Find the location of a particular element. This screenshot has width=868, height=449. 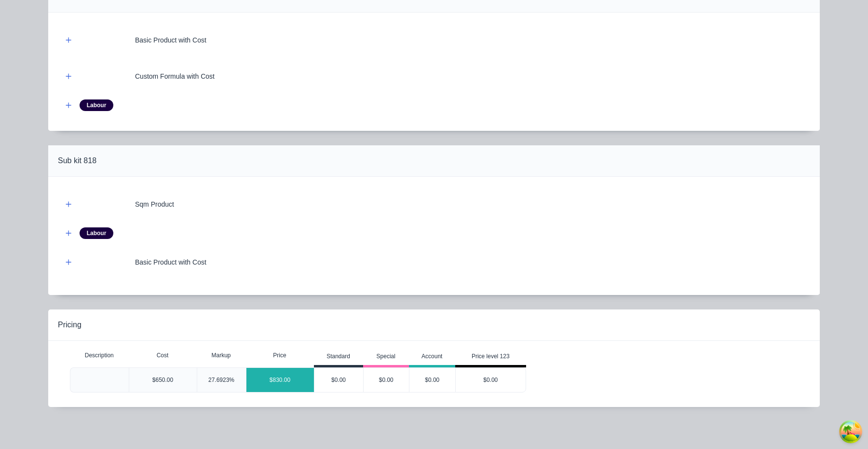

div: Account is located at coordinates (431, 356).